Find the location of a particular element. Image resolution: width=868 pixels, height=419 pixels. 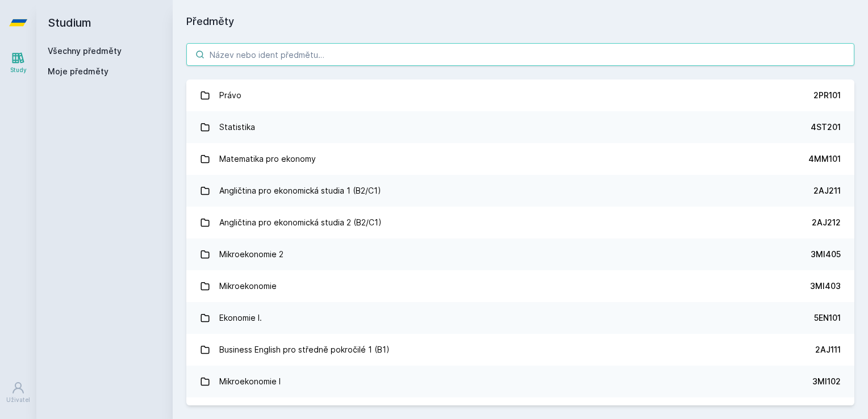

div: 4ST201 is located at coordinates (825, 127).